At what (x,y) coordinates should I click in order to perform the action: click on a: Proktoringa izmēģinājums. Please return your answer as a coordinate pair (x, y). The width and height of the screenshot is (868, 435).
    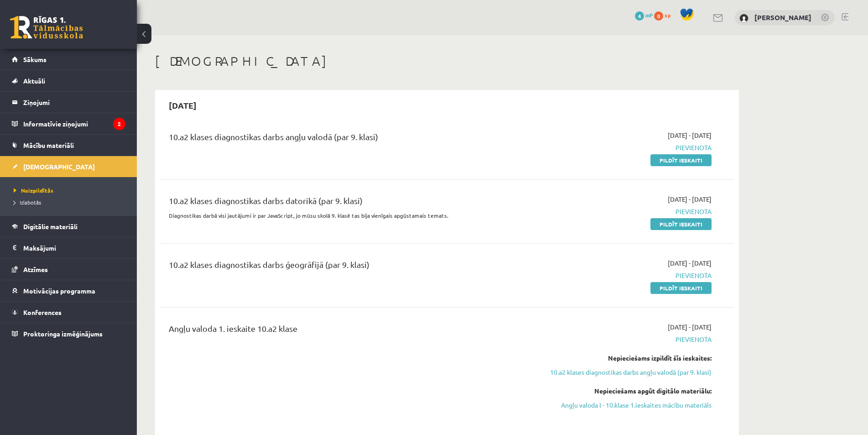
    Looking at the image, I should click on (69, 334).